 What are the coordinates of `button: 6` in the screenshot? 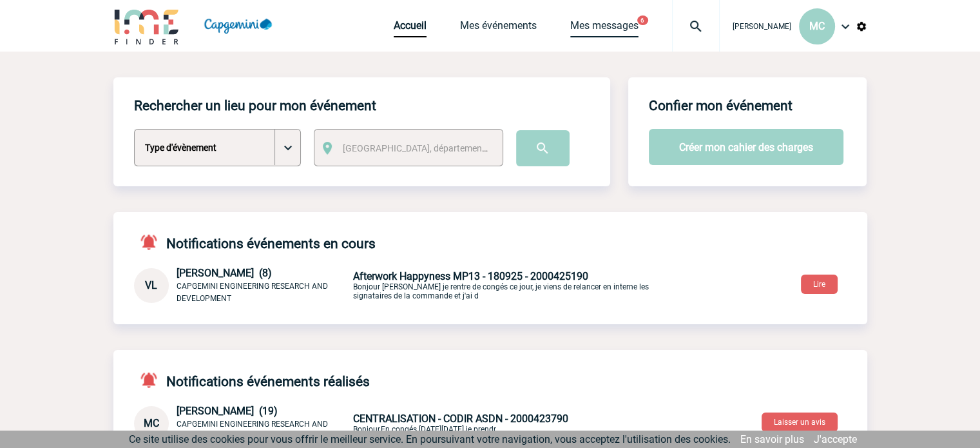 It's located at (643, 20).